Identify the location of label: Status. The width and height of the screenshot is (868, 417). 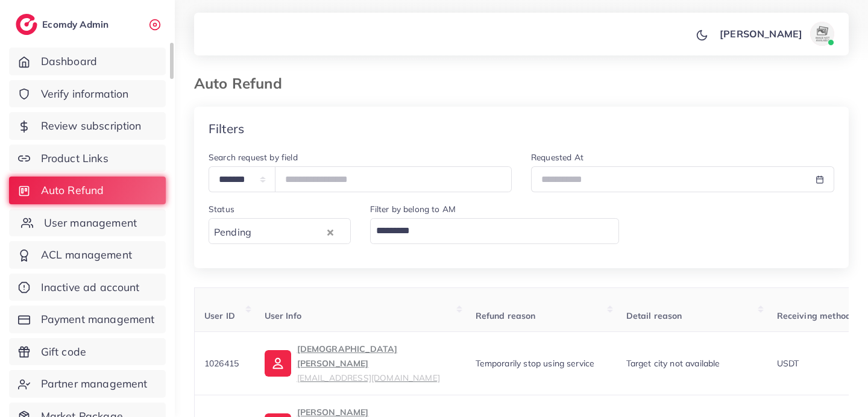
(222, 209).